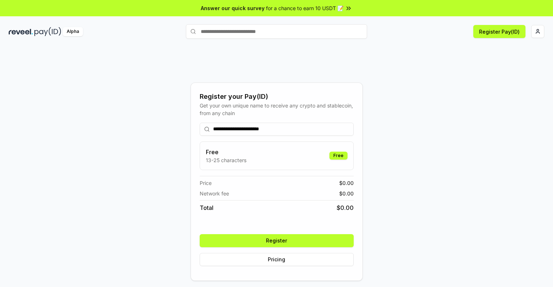 Image resolution: width=553 pixels, height=287 pixels. Describe the element at coordinates (276, 241) in the screenshot. I see `button: Register` at that location.